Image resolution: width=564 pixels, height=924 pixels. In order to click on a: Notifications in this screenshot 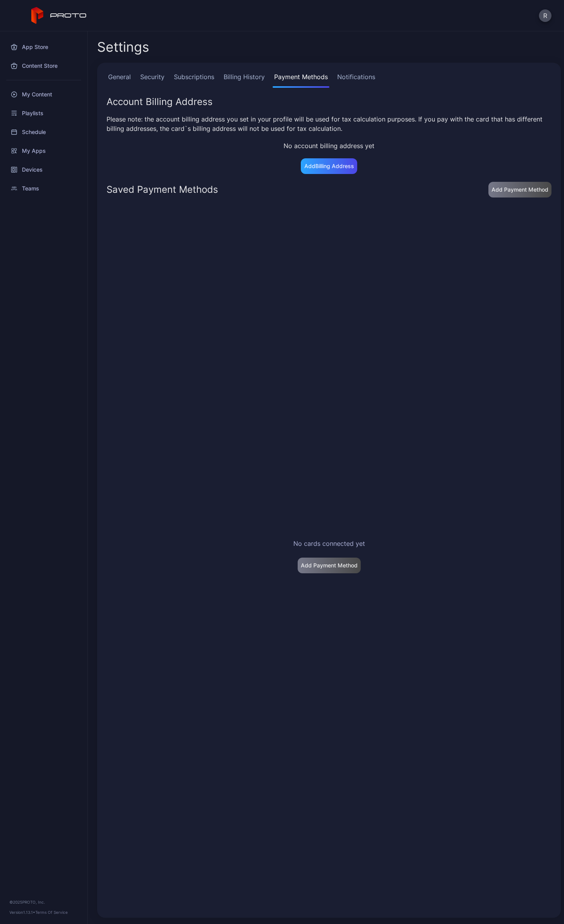, I will do `click(356, 80)`.